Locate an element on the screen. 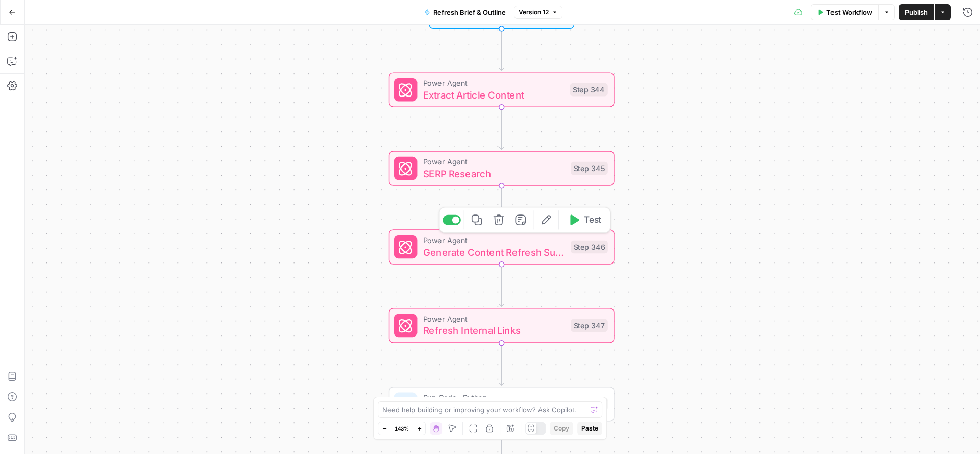  div: Power AgentExtract Article ContentStep 344 is located at coordinates (502, 89).